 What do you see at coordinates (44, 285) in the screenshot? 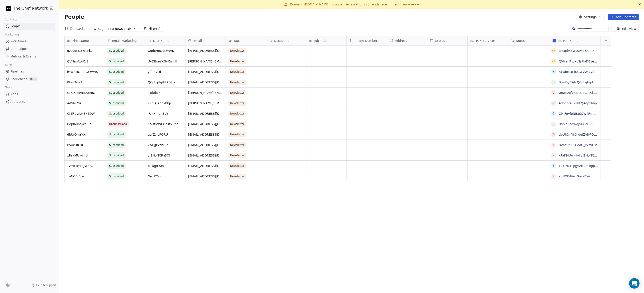
I see `a: Help & Support` at bounding box center [44, 285].